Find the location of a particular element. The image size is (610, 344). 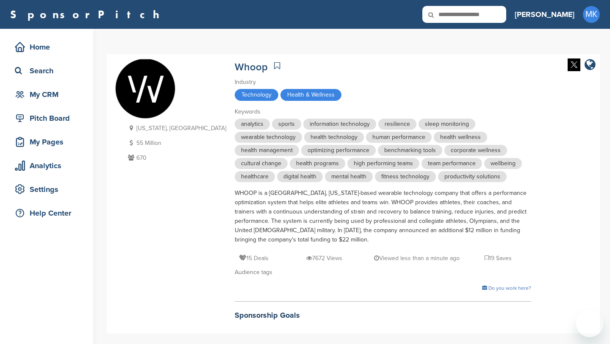

a: Home is located at coordinates (47, 47).